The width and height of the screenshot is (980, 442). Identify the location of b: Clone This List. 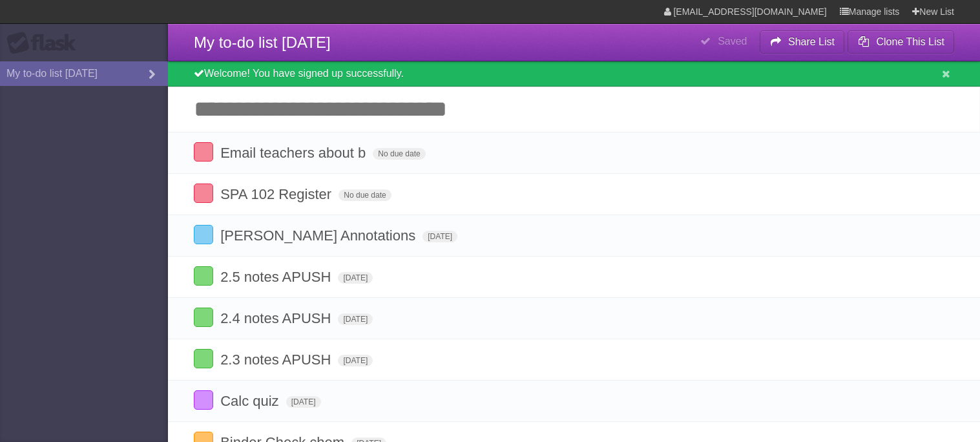
(910, 41).